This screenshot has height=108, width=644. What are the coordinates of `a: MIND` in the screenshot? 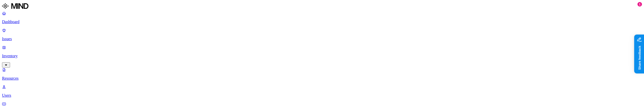 It's located at (322, 7).